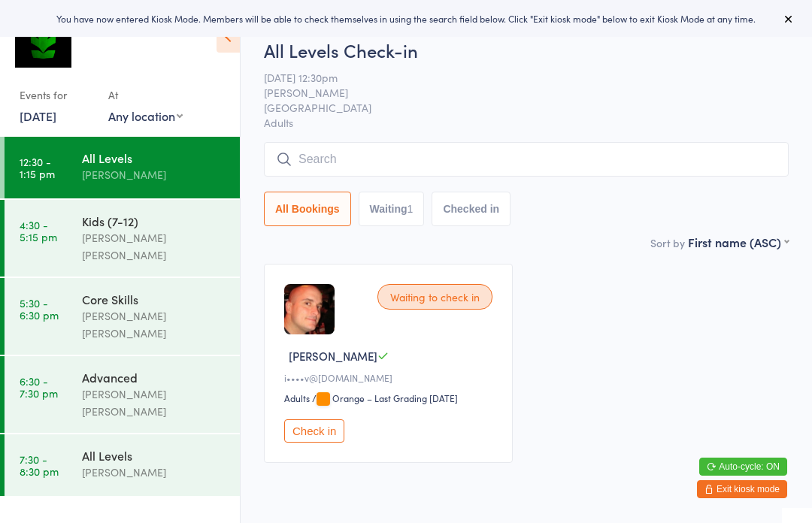 The image size is (812, 523). Describe the element at coordinates (154, 377) in the screenshot. I see `div: Advanced` at that location.